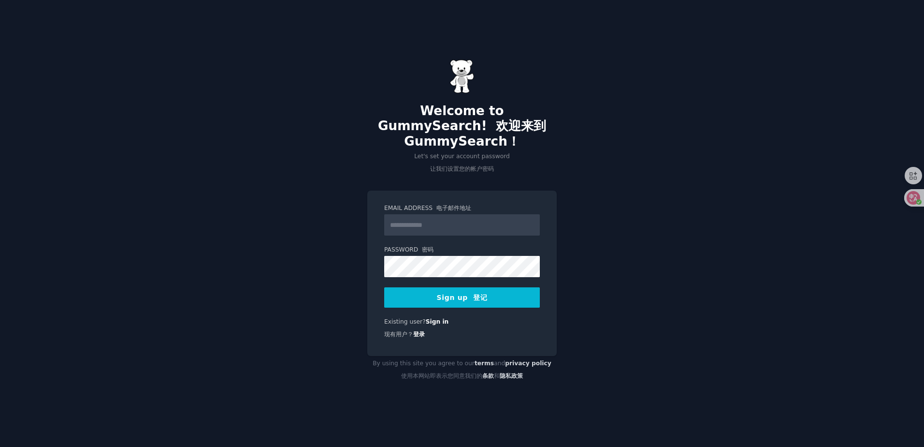 This screenshot has height=447, width=924. Describe the element at coordinates (528, 363) in the screenshot. I see `a: privacy policy` at that location.